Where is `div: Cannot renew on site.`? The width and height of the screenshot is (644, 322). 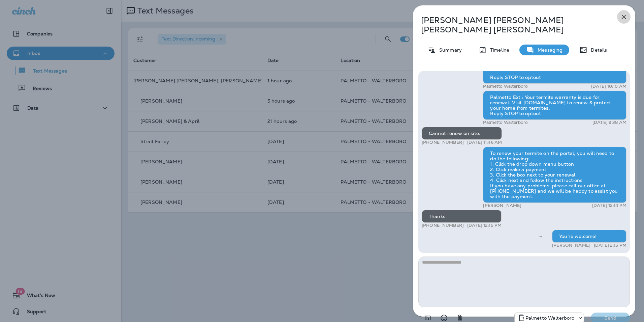 div: Cannot renew on site. is located at coordinates (462, 133).